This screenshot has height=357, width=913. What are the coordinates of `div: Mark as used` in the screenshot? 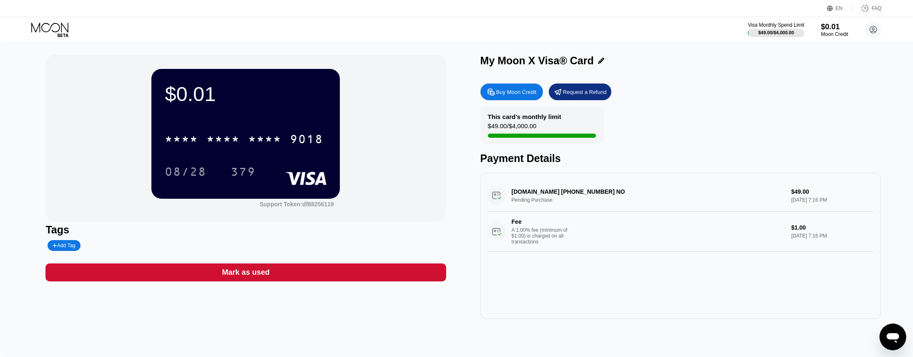 It's located at (246, 272).